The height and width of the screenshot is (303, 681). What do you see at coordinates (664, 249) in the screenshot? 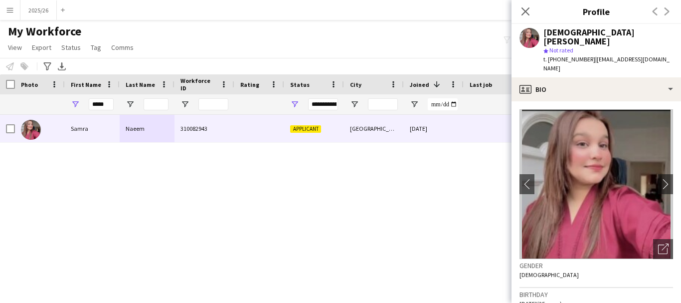
I see `div: Open photos pop-in` at bounding box center [664, 249].